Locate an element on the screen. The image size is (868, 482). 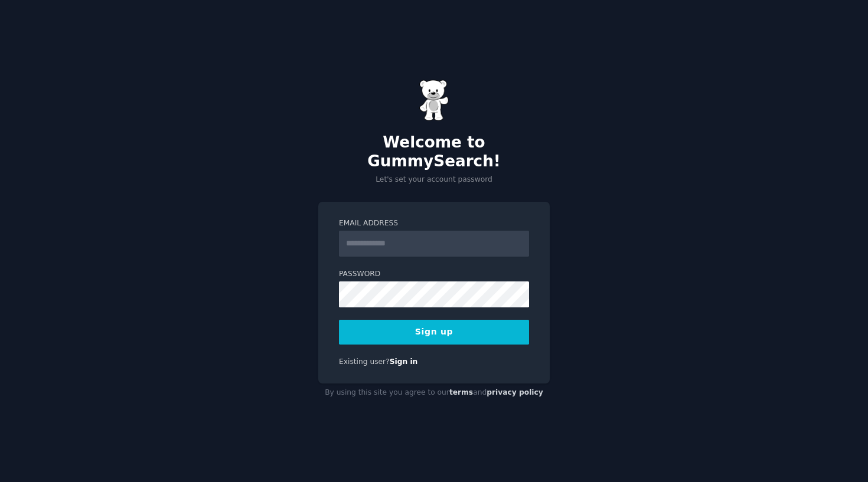
h2: Welcome to GummySearch! is located at coordinates (434, 151).